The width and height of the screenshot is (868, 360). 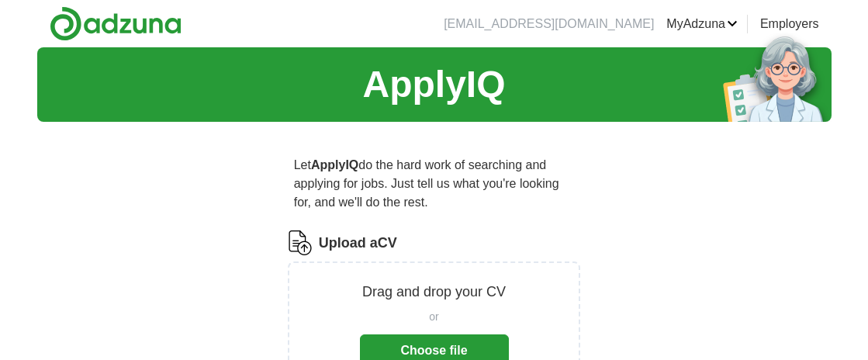 What do you see at coordinates (434, 85) in the screenshot?
I see `h1: ApplyIQ` at bounding box center [434, 85].